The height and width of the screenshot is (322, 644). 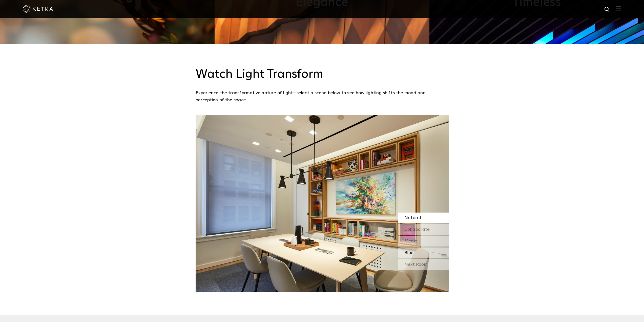 What do you see at coordinates (607, 9) in the screenshot?
I see `img: search icon` at bounding box center [607, 9].